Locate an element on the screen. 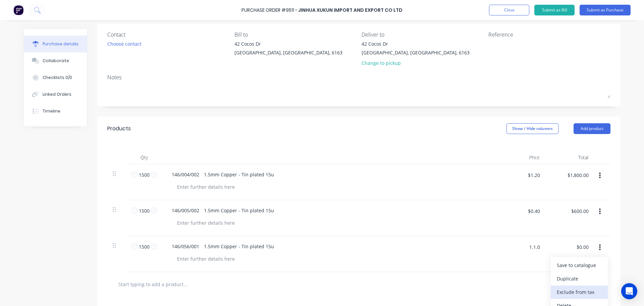  img: Factory is located at coordinates (18, 10).